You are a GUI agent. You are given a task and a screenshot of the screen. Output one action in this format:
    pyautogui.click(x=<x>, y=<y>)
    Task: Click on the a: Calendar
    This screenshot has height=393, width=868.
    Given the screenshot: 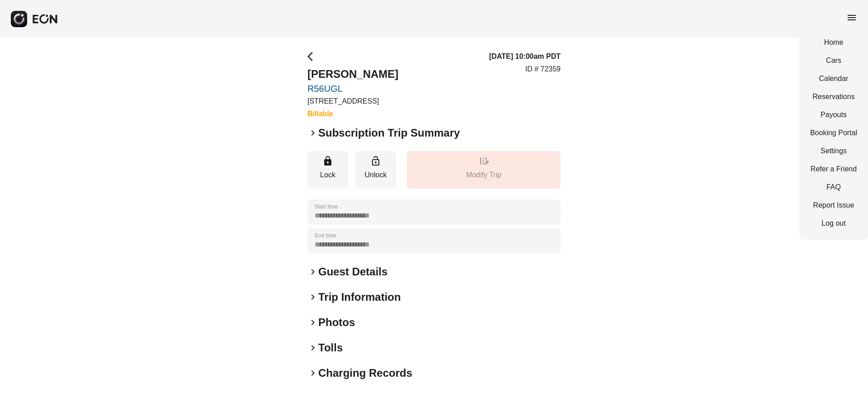 What is the action you would take?
    pyautogui.click(x=834, y=79)
    